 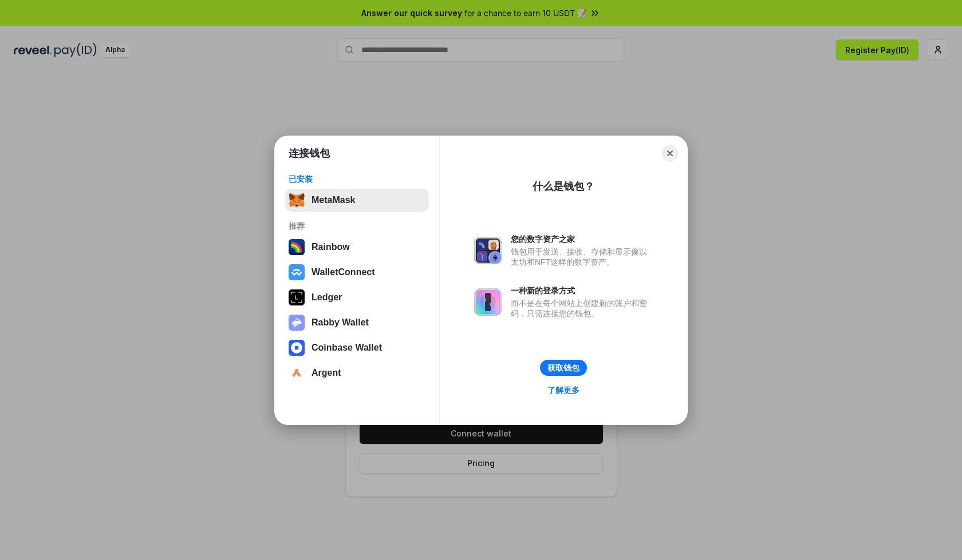 I want to click on div: 您的数字资产之家, so click(x=581, y=240).